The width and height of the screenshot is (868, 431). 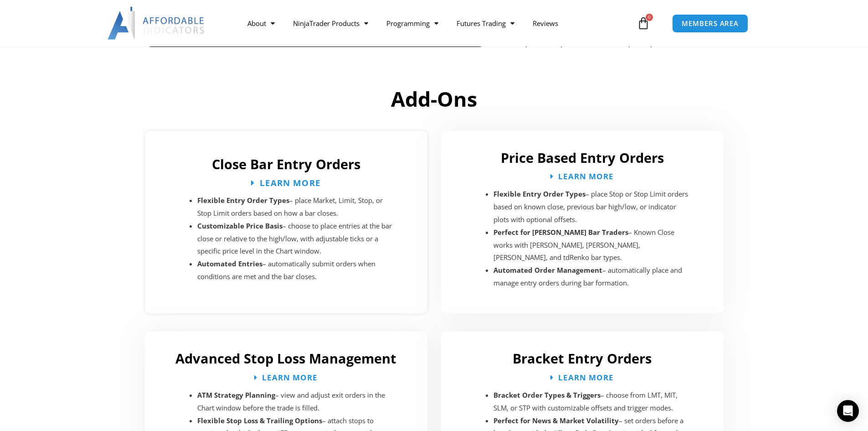 I want to click on h2: Advanced Stop Loss Management, so click(x=286, y=358).